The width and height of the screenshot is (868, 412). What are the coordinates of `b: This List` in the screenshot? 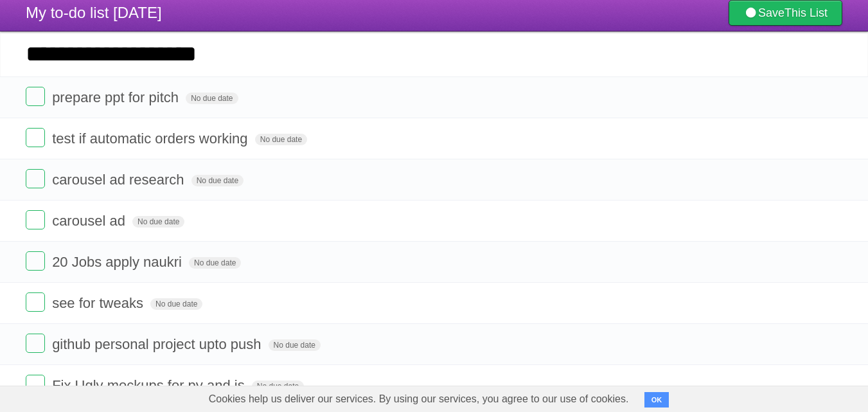 It's located at (806, 13).